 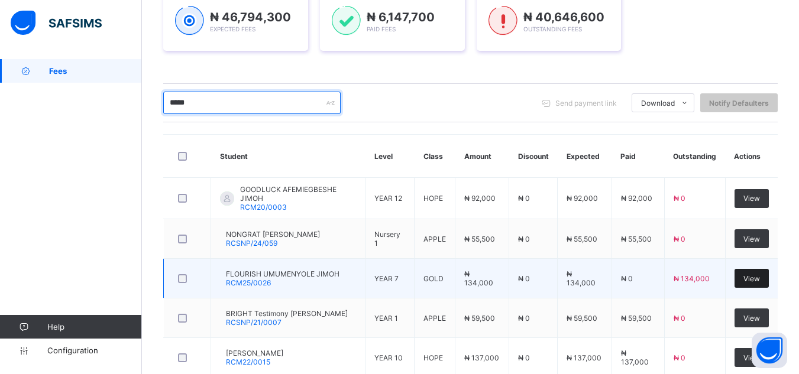 What do you see at coordinates (694, 156) in the screenshot?
I see `th: Outstanding` at bounding box center [694, 156].